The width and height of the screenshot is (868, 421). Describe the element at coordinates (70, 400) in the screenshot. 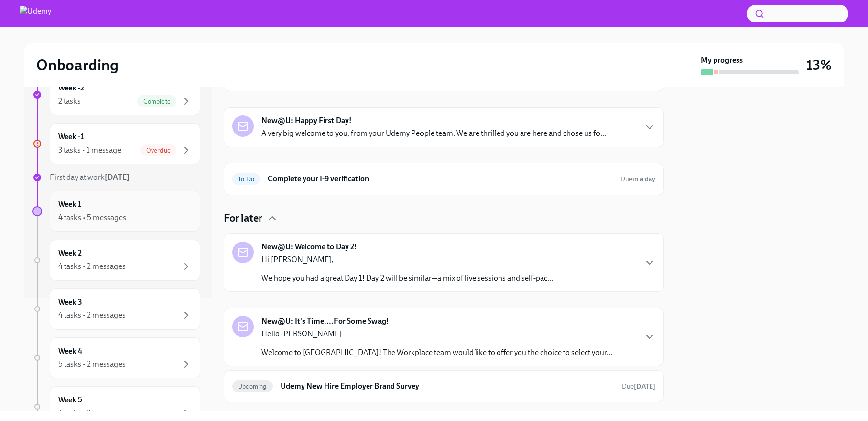

I see `h6: Week 5` at that location.